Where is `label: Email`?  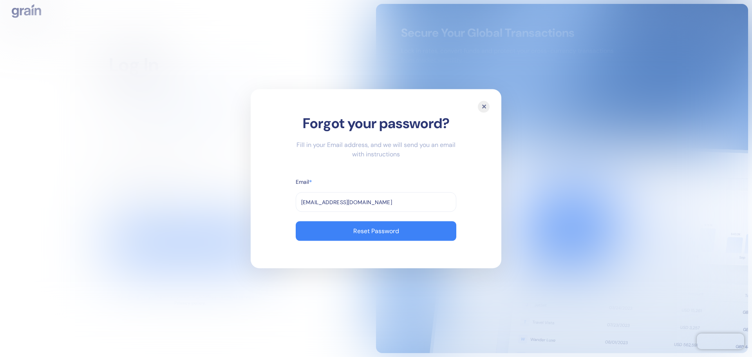
label: Email is located at coordinates (302, 181).